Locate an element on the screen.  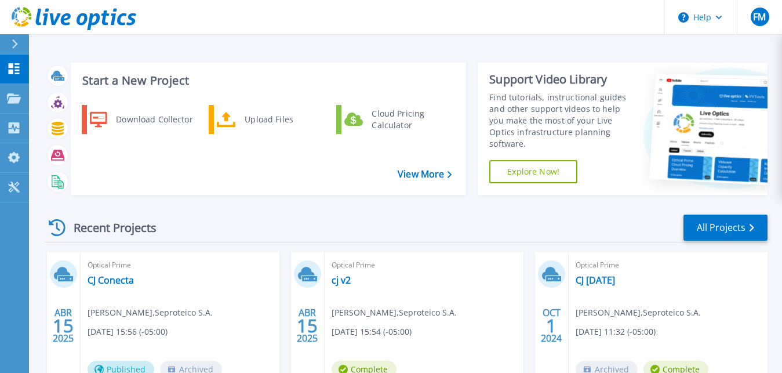
div: Find tutorials, instructional guides and other support videos to help you make the most of your L... is located at coordinates (561, 121).